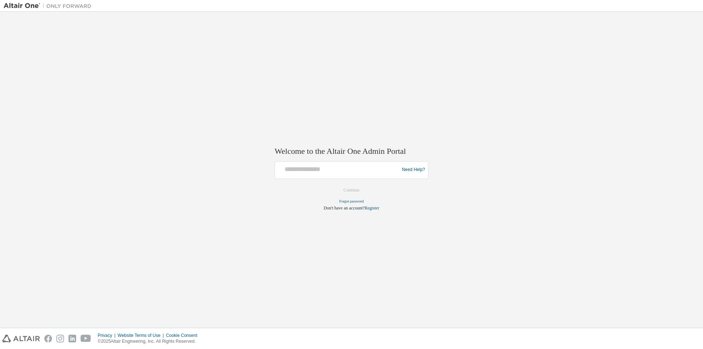  Describe the element at coordinates (21, 338) in the screenshot. I see `img: altair_logo.svg` at that location.